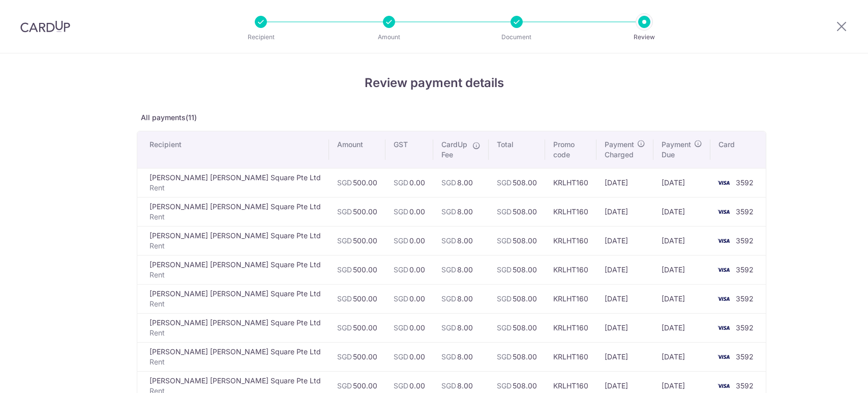  Describe the element at coordinates (409, 150) in the screenshot. I see `th: GST` at that location.